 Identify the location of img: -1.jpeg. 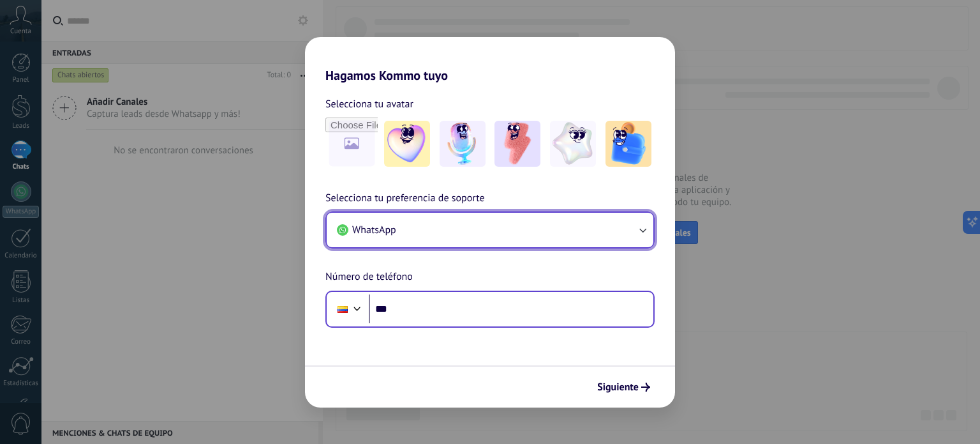
(407, 144).